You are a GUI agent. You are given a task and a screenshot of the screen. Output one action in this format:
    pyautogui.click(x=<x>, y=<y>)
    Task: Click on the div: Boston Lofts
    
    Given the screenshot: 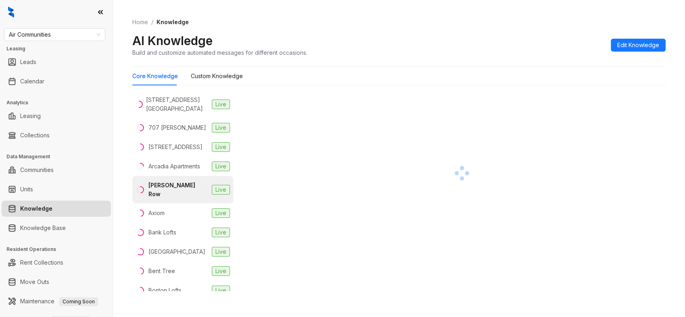 What is the action you would take?
    pyautogui.click(x=165, y=291)
    